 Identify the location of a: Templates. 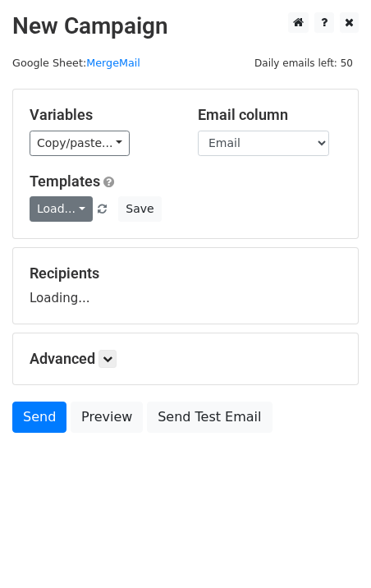
(65, 180).